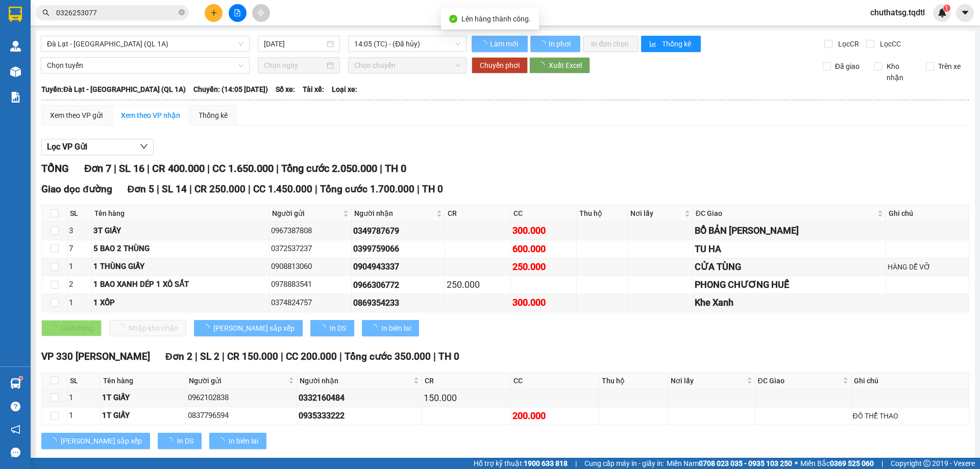 This screenshot has width=980, height=469. What do you see at coordinates (38, 60) in the screenshot?
I see `li: VP VP An Sương` at bounding box center [38, 60].